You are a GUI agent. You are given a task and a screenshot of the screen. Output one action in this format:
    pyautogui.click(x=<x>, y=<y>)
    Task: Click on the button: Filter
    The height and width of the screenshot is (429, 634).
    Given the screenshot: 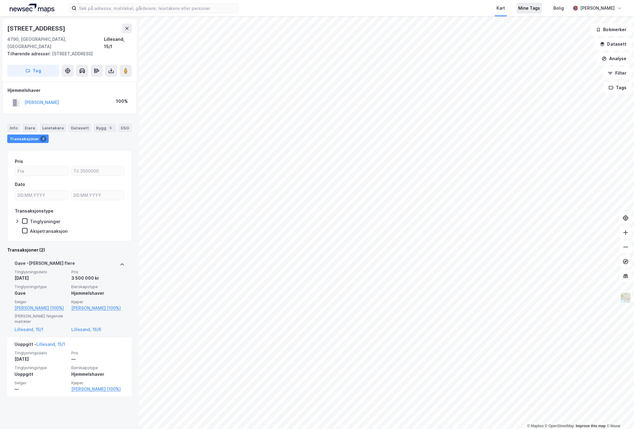 What is the action you would take?
    pyautogui.click(x=617, y=73)
    